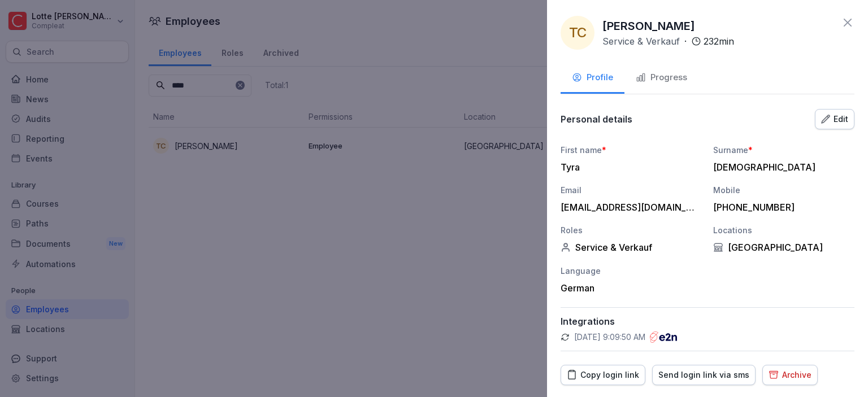 The width and height of the screenshot is (868, 397). What do you see at coordinates (662, 79) in the screenshot?
I see `button: Progress` at bounding box center [662, 79].